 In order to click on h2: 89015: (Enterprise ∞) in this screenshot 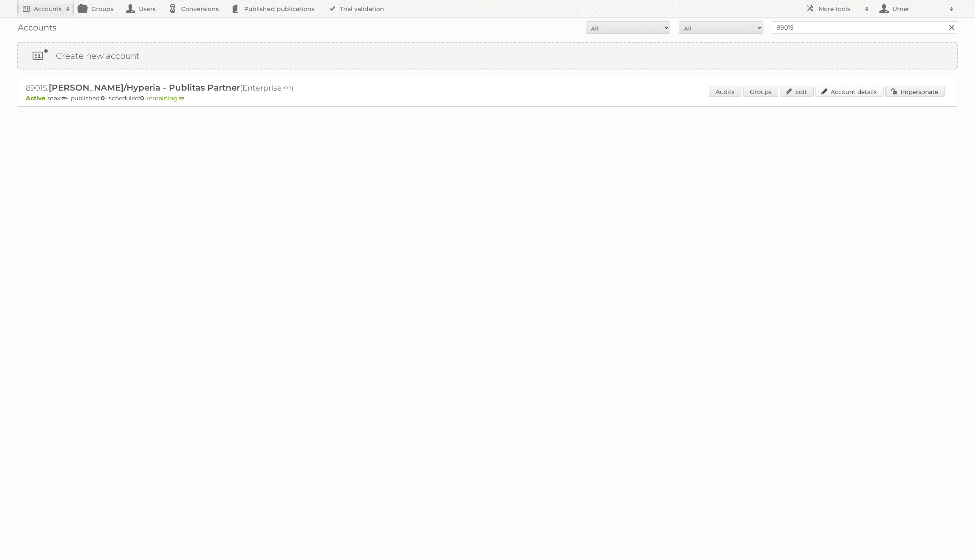, I will do `click(174, 88)`.